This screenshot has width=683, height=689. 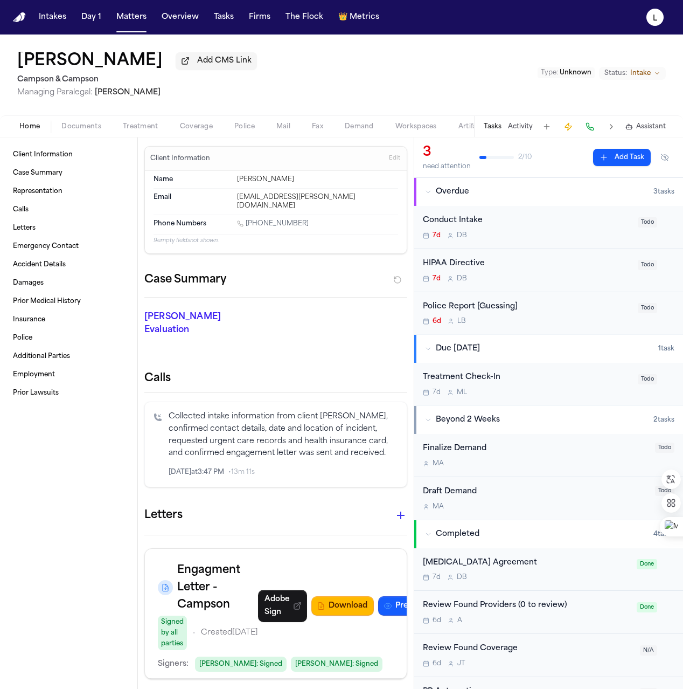 What do you see at coordinates (548, 498) in the screenshot?
I see `div: Open task: Draft Demand` at bounding box center [548, 498].